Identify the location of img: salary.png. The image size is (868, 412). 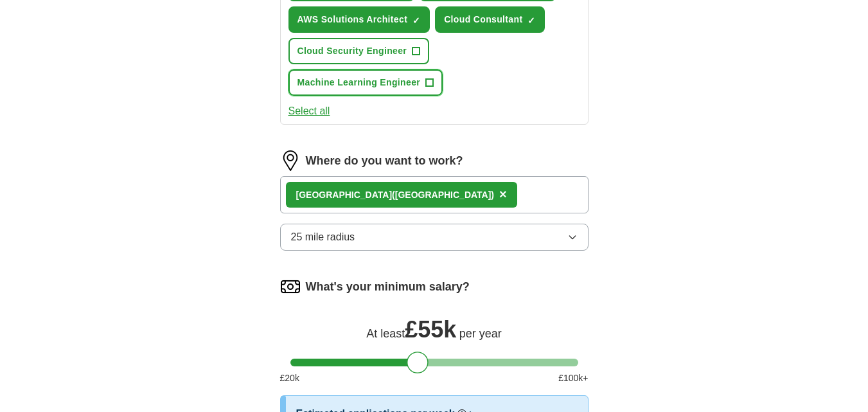
(291, 287).